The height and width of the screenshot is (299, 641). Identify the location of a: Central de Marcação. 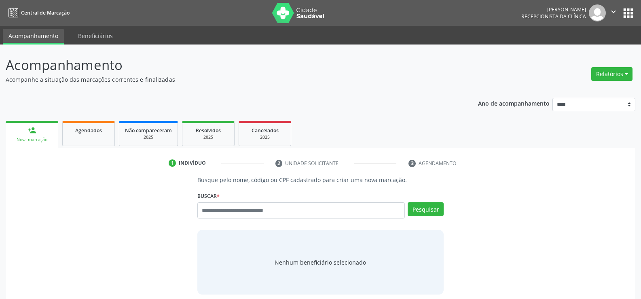
(38, 13).